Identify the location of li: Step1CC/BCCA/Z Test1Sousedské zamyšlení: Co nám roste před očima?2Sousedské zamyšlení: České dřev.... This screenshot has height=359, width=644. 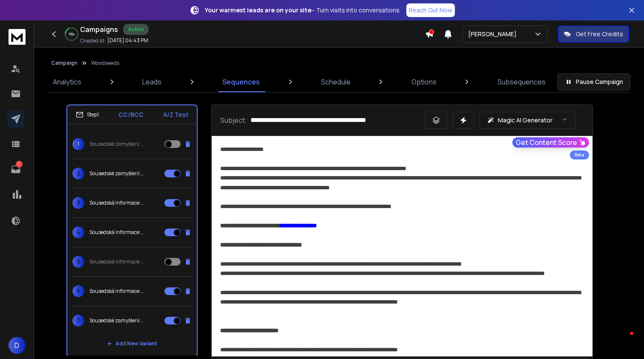
(132, 231).